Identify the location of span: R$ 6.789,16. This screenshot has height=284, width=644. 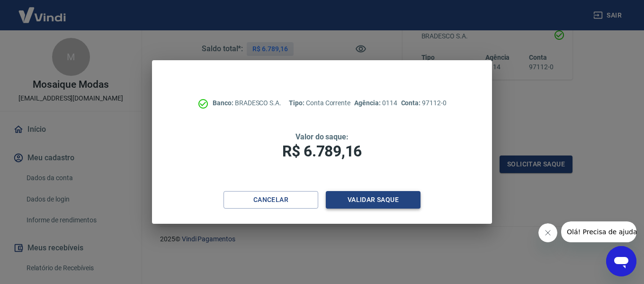
(322, 151).